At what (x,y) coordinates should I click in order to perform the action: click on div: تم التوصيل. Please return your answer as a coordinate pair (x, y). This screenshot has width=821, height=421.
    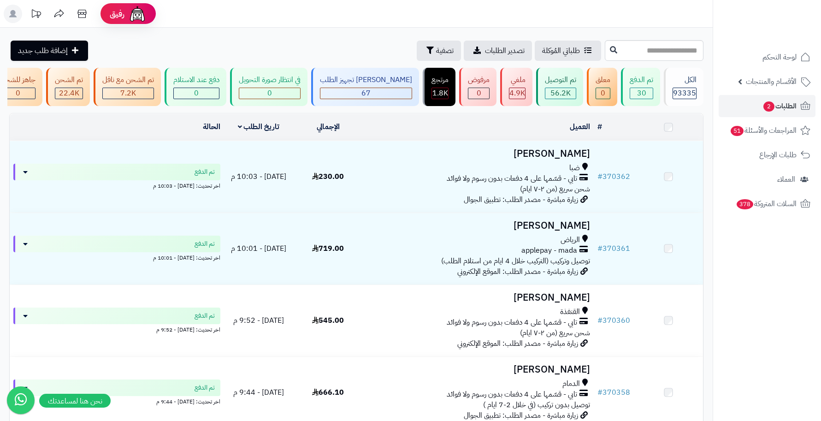
    Looking at the image, I should click on (561, 80).